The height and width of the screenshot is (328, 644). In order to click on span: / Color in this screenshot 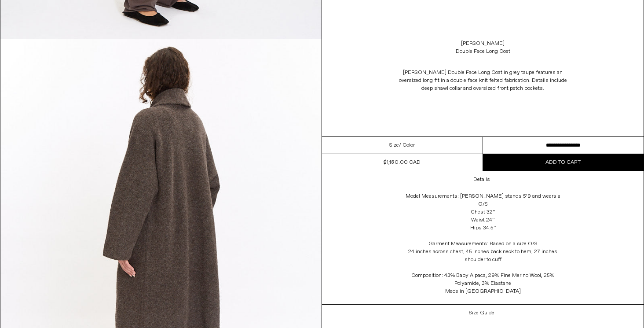, I will do `click(407, 145)`.